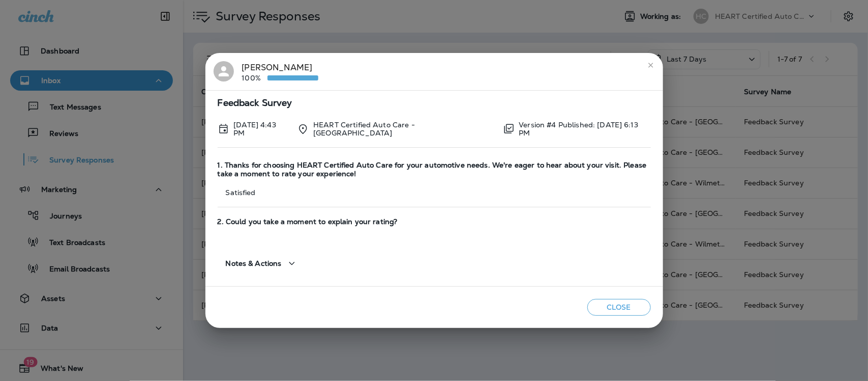 This screenshot has width=868, height=381. What do you see at coordinates (261, 129) in the screenshot?
I see `p: Aug 25, 2025 4:43 PM` at bounding box center [261, 129].